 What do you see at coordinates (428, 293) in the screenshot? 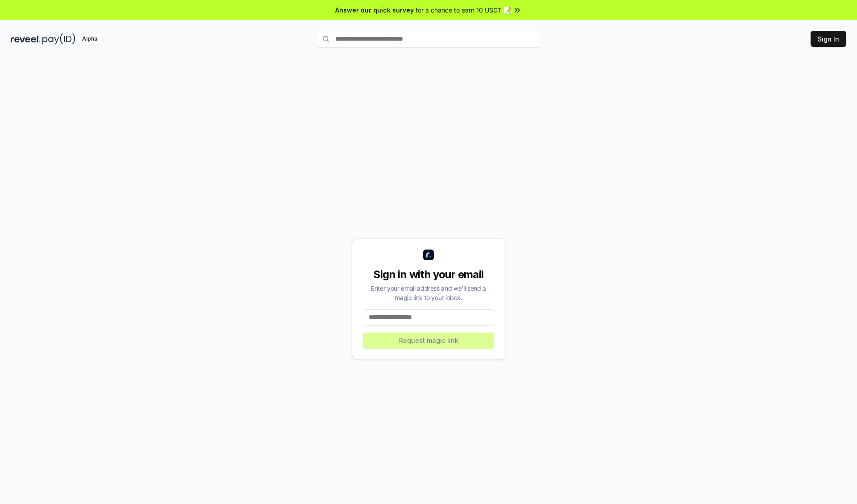
I see `div: Enter your email address and we’ll send a magic link to your inbox.` at bounding box center [428, 293].